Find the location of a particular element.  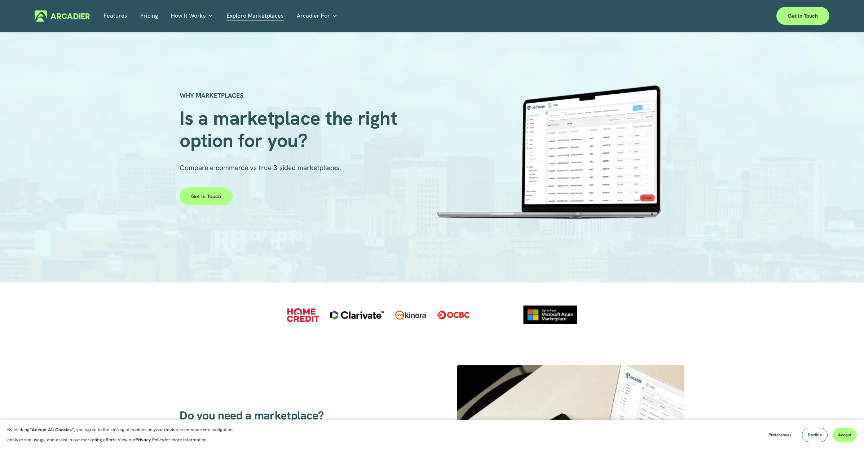

strong: WHY MARKETPLACES is located at coordinates (211, 95).